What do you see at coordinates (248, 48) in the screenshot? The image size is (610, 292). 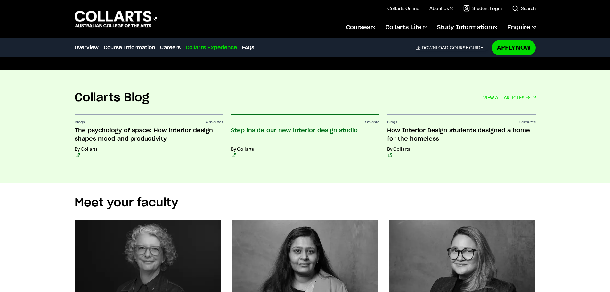 I see `a: FAQs` at bounding box center [248, 48].